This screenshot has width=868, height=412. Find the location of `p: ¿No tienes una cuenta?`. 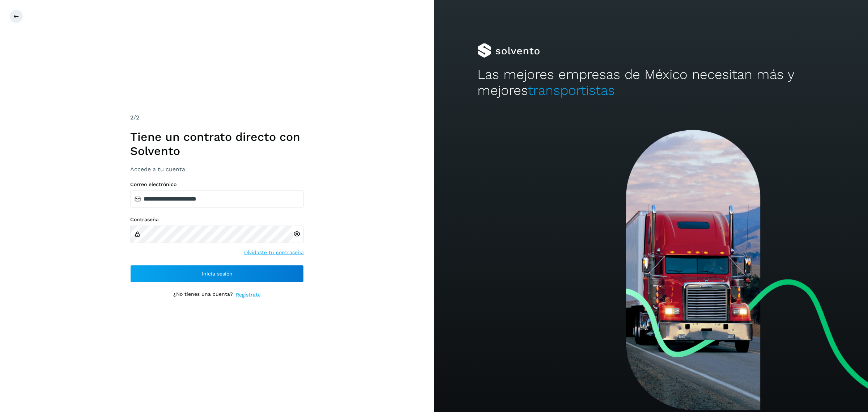

p: ¿No tienes una cuenta? is located at coordinates (203, 295).